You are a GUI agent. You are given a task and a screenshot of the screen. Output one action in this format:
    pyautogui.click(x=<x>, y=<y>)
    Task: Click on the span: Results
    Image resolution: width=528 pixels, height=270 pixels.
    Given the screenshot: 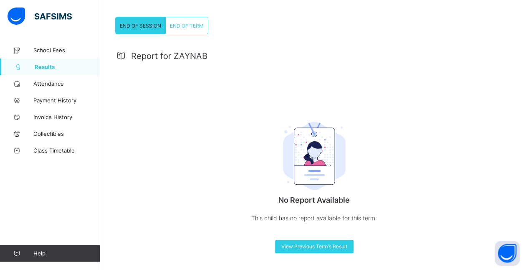 What is the action you would take?
    pyautogui.click(x=67, y=67)
    